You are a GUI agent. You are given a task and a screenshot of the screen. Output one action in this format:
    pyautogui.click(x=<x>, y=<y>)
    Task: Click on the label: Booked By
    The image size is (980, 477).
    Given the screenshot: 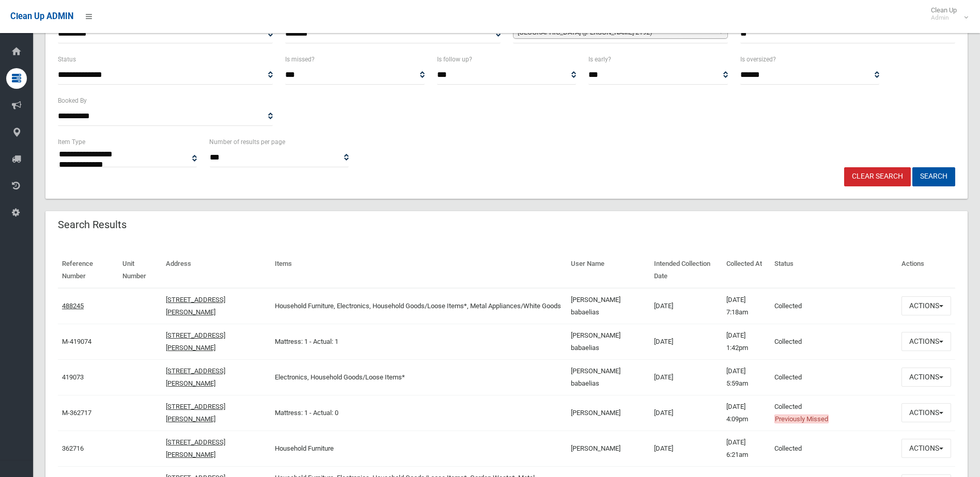 What is the action you would take?
    pyautogui.click(x=72, y=101)
    